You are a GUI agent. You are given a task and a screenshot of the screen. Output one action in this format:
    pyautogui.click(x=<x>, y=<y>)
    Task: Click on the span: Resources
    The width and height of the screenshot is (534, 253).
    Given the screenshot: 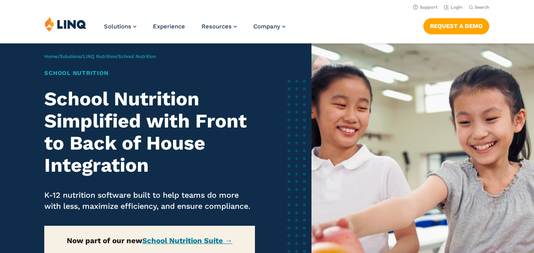 What is the action you would take?
    pyautogui.click(x=217, y=26)
    